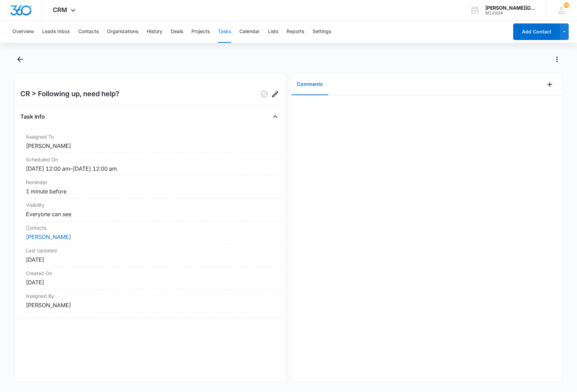  I want to click on dt: Last Updated, so click(151, 250).